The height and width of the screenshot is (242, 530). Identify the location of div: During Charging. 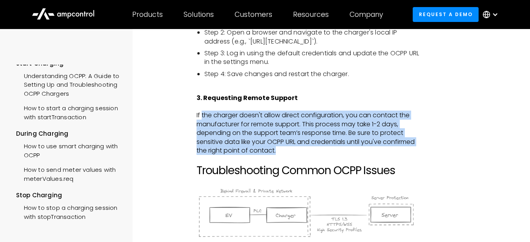
(69, 134).